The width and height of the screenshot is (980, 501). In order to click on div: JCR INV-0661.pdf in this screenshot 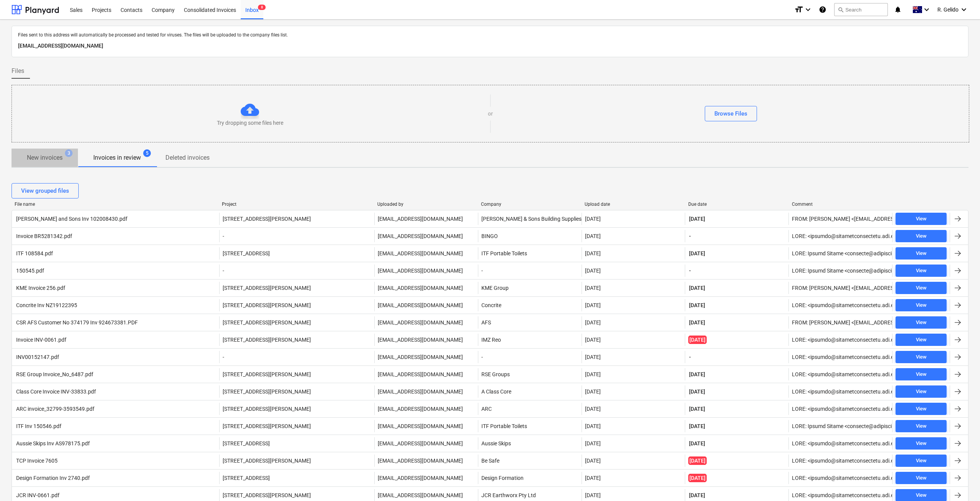, I will do `click(38, 495)`.